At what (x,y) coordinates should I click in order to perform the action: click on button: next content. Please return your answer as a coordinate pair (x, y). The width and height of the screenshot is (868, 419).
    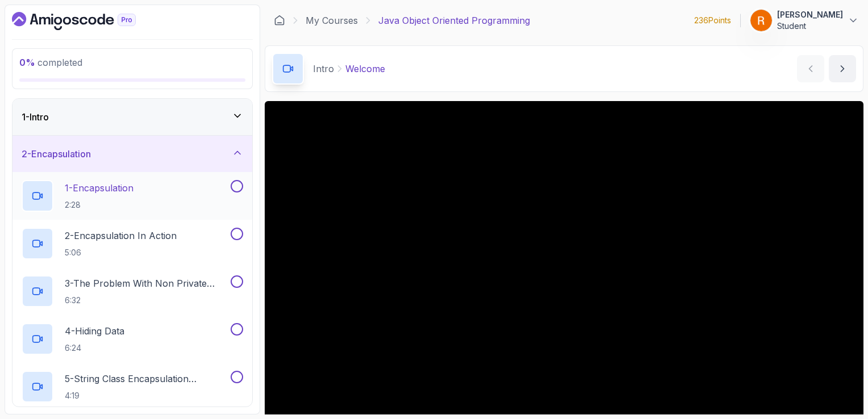
    Looking at the image, I should click on (843, 68).